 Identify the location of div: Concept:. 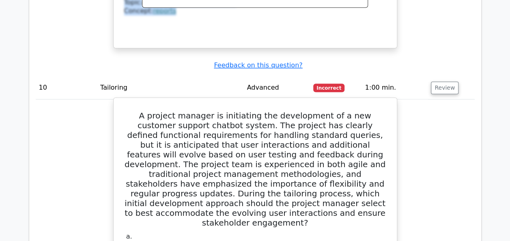
(255, 11).